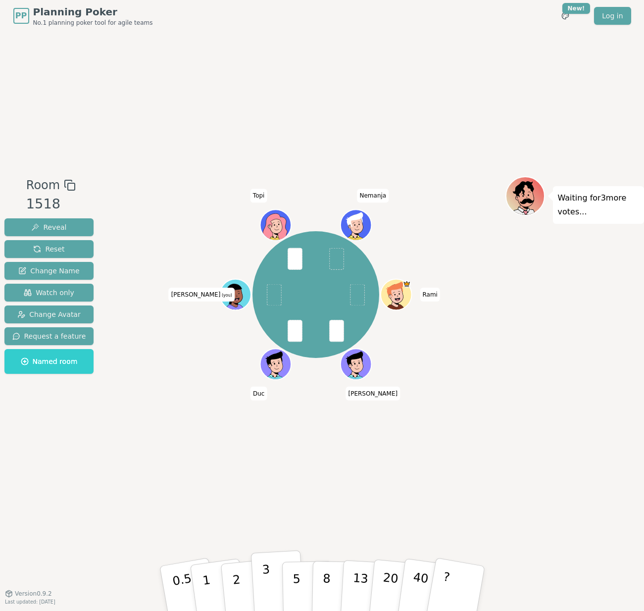 The height and width of the screenshot is (611, 644). Describe the element at coordinates (49, 336) in the screenshot. I see `button: Request a feature` at that location.